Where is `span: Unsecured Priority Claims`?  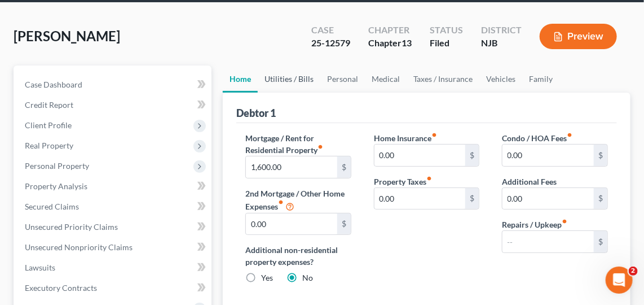 span: Unsecured Priority Claims is located at coordinates (71, 226).